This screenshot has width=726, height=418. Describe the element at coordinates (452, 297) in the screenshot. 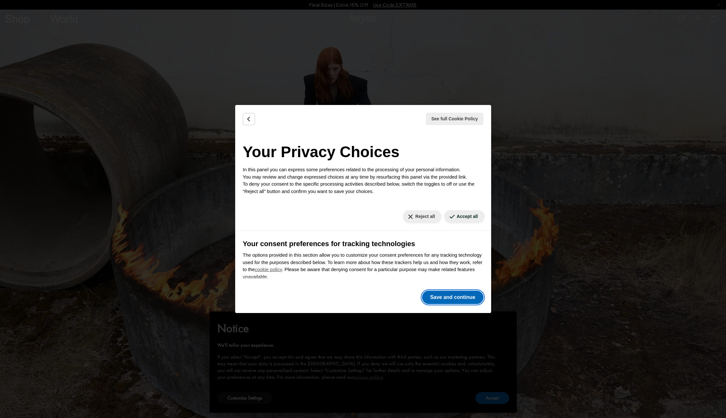

I see `button: Save and continue` at that location.